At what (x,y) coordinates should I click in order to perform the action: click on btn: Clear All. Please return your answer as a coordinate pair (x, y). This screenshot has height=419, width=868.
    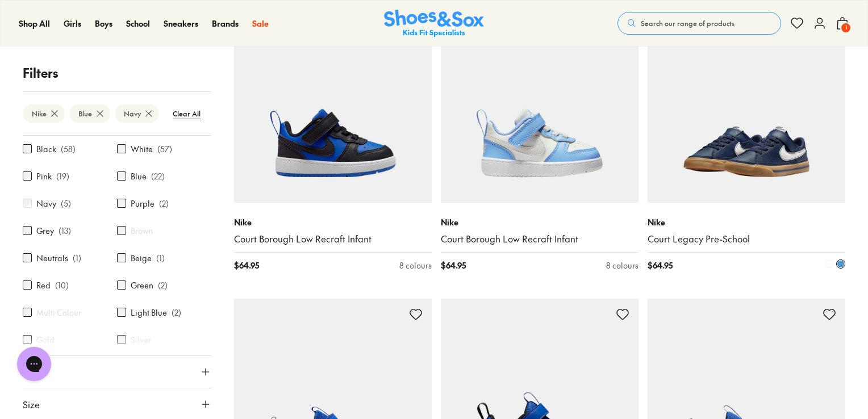
    Looking at the image, I should click on (186, 114).